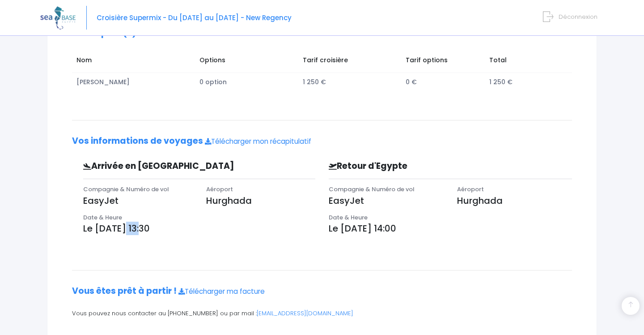 This screenshot has width=644, height=335. I want to click on td: Options, so click(246, 62).